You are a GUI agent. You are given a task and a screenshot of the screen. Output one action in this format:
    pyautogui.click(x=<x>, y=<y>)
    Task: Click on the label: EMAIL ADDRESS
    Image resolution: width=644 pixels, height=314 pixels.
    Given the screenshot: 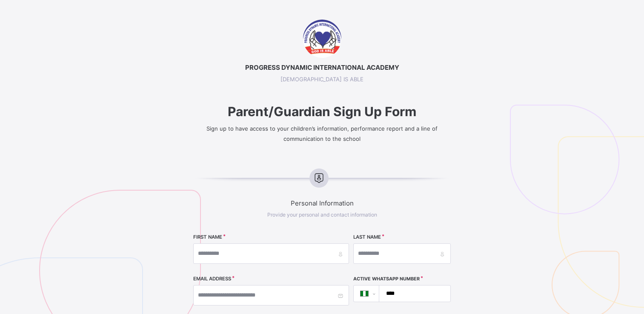 What is the action you would take?
    pyautogui.click(x=212, y=279)
    